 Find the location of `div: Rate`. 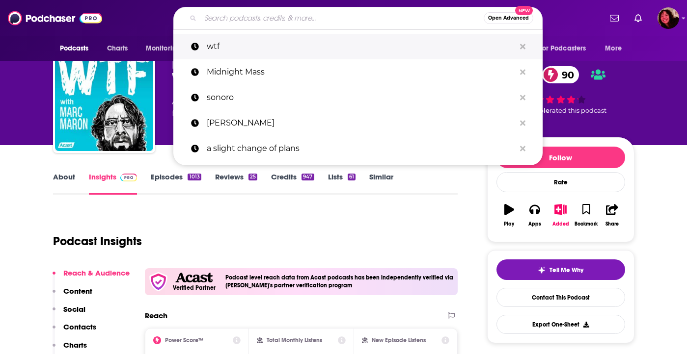

div: Rate is located at coordinates (561, 182).